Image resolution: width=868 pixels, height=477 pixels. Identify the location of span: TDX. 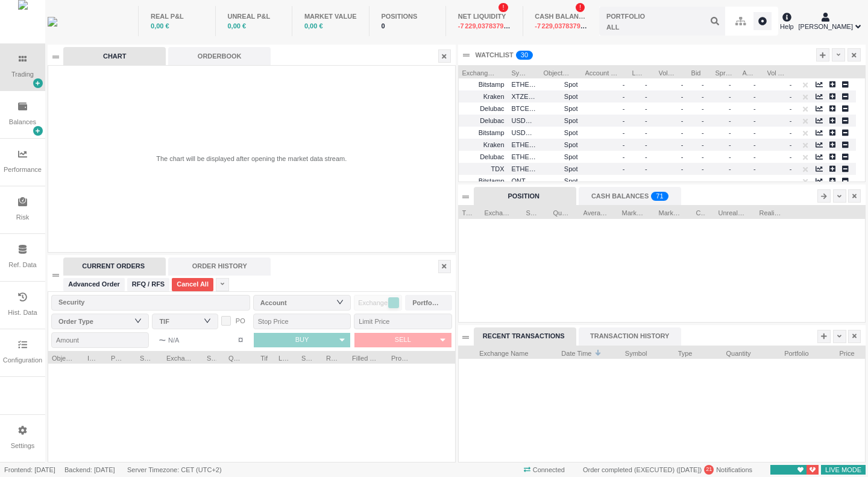
(498, 169).